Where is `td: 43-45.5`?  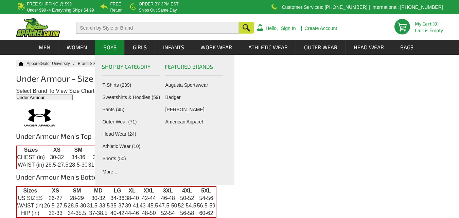
td: 43-45.5 is located at coordinates (149, 206).